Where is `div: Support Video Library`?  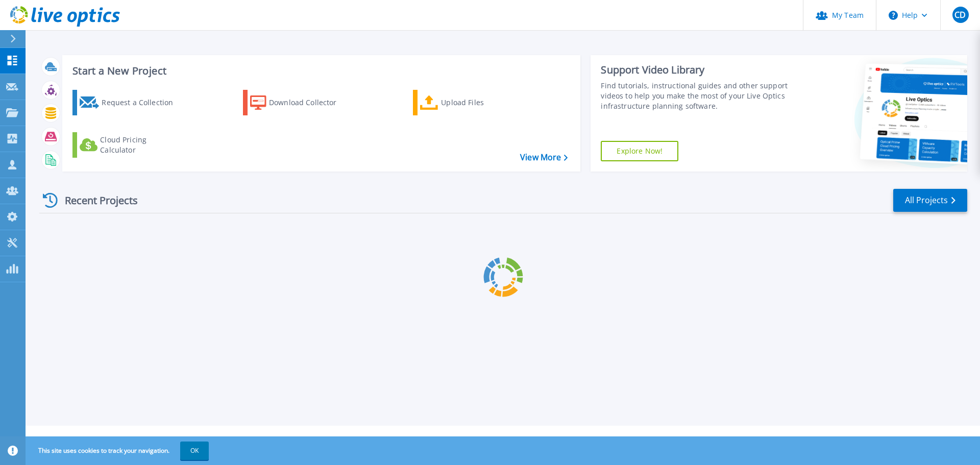
div: Support Video Library is located at coordinates (697, 70).